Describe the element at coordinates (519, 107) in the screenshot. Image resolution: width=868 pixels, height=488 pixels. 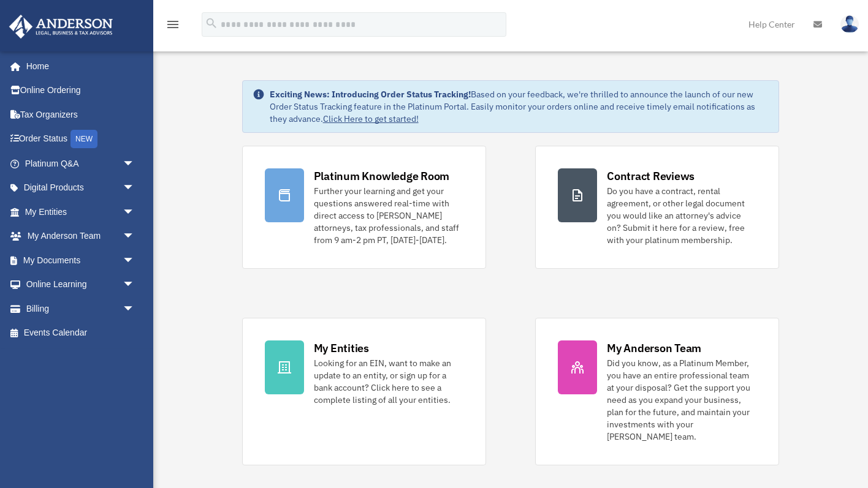
I see `div: Based on your feedback, we're thrilled to announce the launch of our new Order Status Tracking fe...` at that location.